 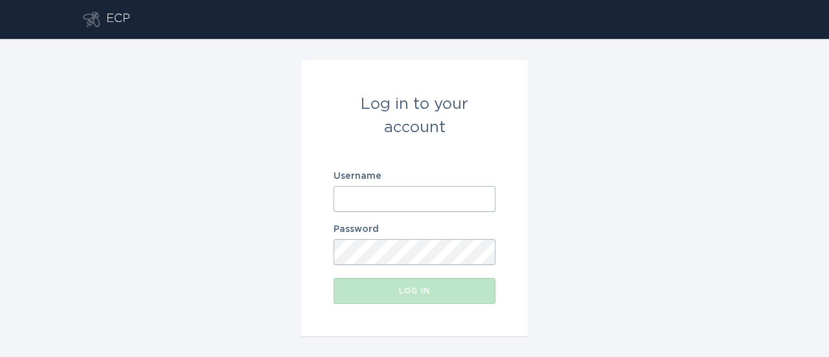 What do you see at coordinates (415, 291) in the screenshot?
I see `button: Log in` at bounding box center [415, 291].